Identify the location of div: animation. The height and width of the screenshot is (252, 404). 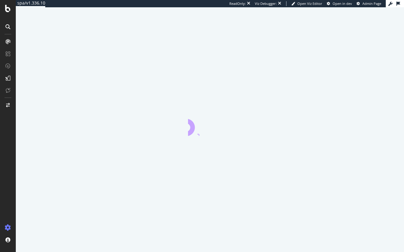
(210, 125).